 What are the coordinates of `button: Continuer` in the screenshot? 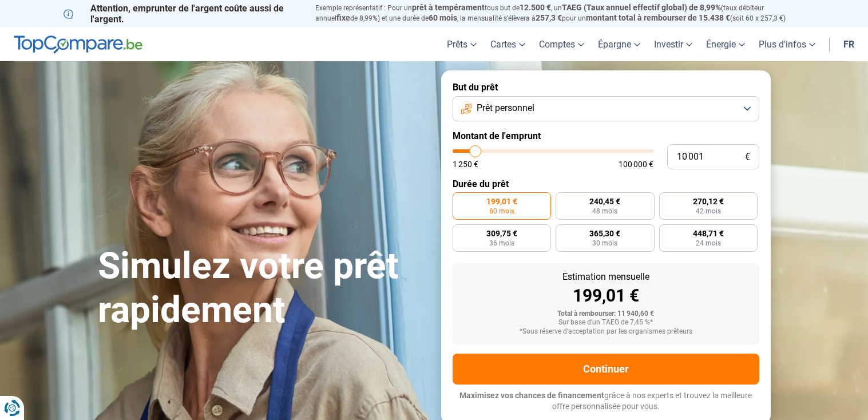 It's located at (606, 369).